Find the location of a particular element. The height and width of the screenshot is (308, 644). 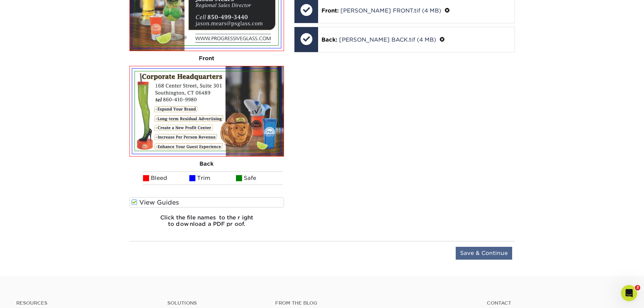

input: Save & Continue is located at coordinates (484, 253).